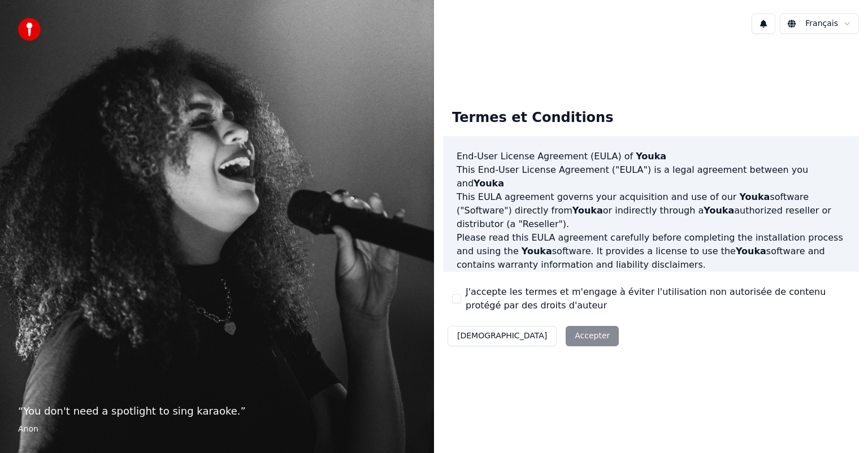 The width and height of the screenshot is (868, 453). What do you see at coordinates (651, 177) in the screenshot?
I see `p: This End-User License Agreement ("EULA") is a legal agreement between you and` at bounding box center [651, 177].